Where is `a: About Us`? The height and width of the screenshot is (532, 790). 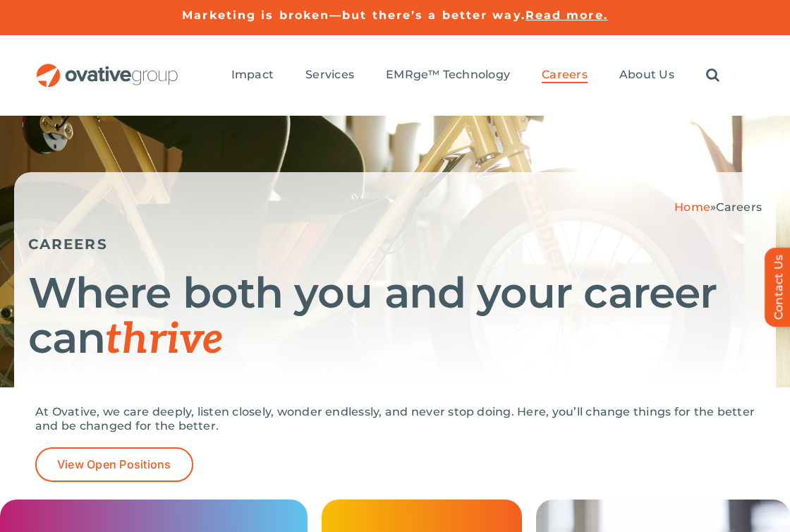 a: About Us is located at coordinates (647, 76).